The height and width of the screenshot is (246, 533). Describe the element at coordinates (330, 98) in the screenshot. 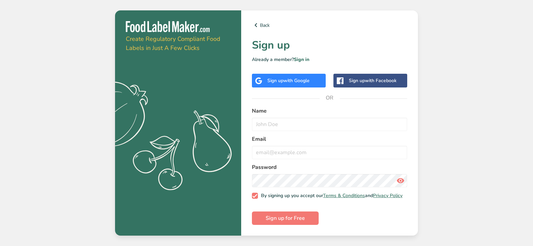

I see `span: OR` at that location.